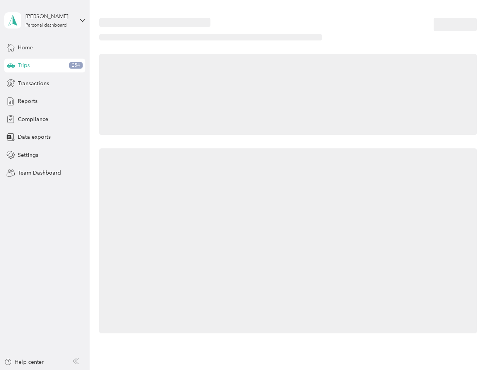 Image resolution: width=490 pixels, height=370 pixels. What do you see at coordinates (33, 119) in the screenshot?
I see `span: Compliance` at bounding box center [33, 119].